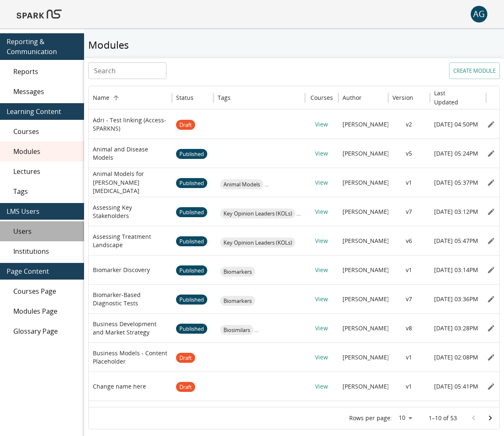 The image size is (504, 436). Describe the element at coordinates (130, 212) in the screenshot. I see `p: Assessing Key Stakeholders` at that location.